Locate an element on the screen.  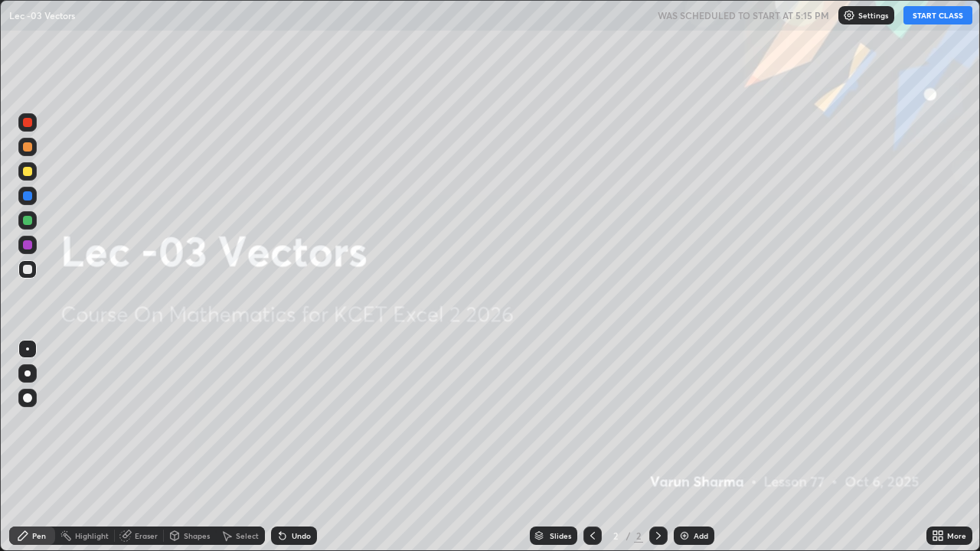
div: Slides is located at coordinates (560, 535).